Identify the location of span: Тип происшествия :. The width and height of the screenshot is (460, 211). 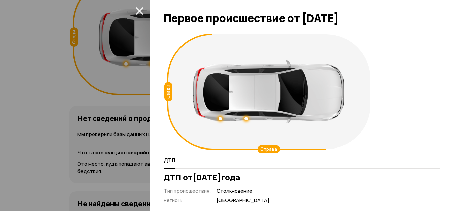
(187, 191).